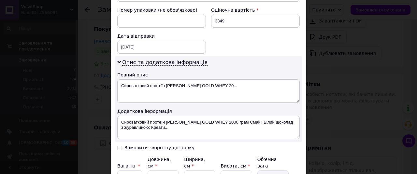  I want to click on div: Номер упаковки (не обов'язково), so click(161, 10).